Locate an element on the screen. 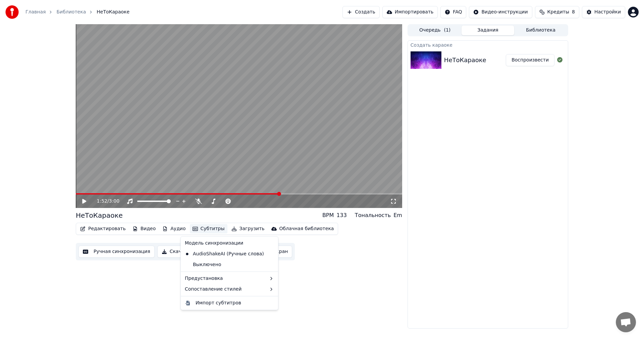 The width and height of the screenshot is (644, 339). button: Загрузить is located at coordinates (248, 229).